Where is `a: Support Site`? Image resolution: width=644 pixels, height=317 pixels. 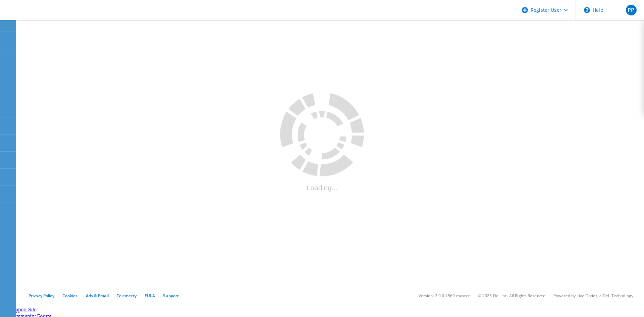
a: Support Site is located at coordinates (23, 309).